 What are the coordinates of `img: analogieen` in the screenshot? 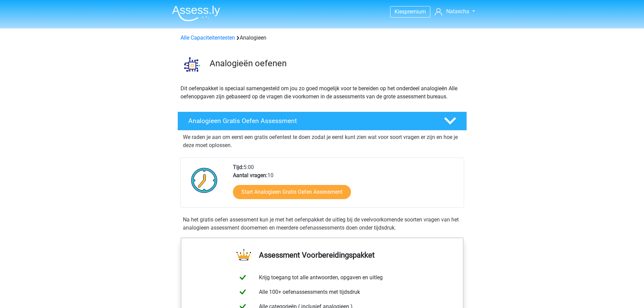 It's located at (192, 64).